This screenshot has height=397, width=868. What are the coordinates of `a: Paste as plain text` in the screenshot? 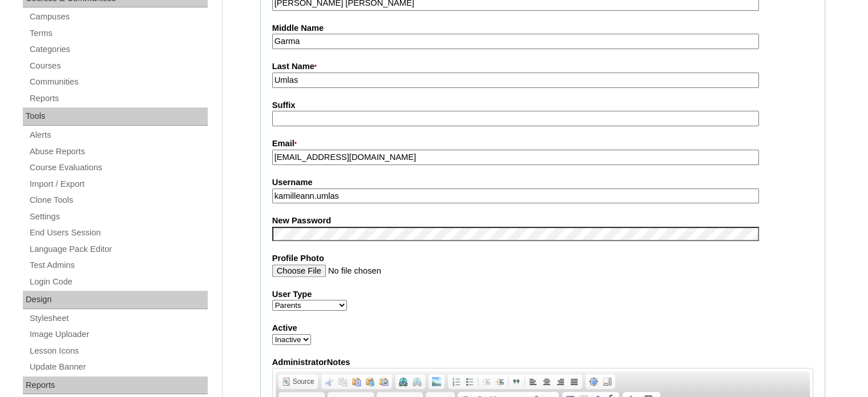 It's located at (370, 382).